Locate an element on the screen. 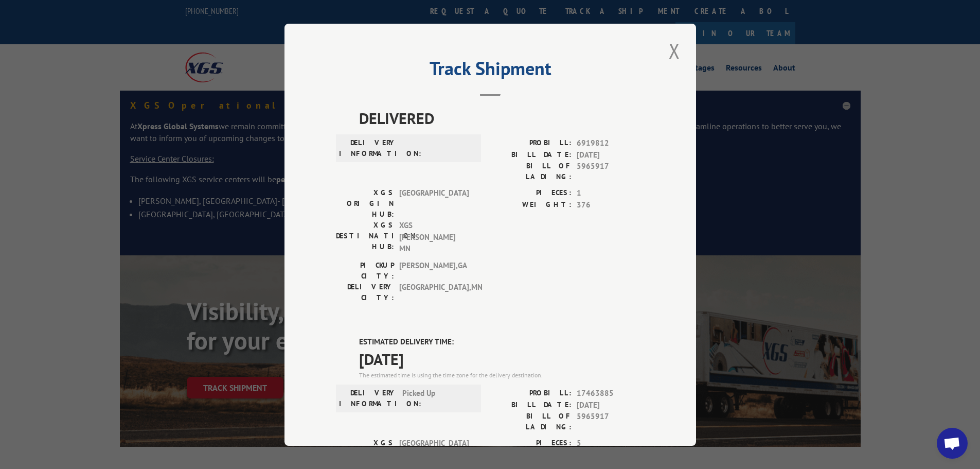 This screenshot has width=980, height=469. span: DELIVERED is located at coordinates (502, 118).